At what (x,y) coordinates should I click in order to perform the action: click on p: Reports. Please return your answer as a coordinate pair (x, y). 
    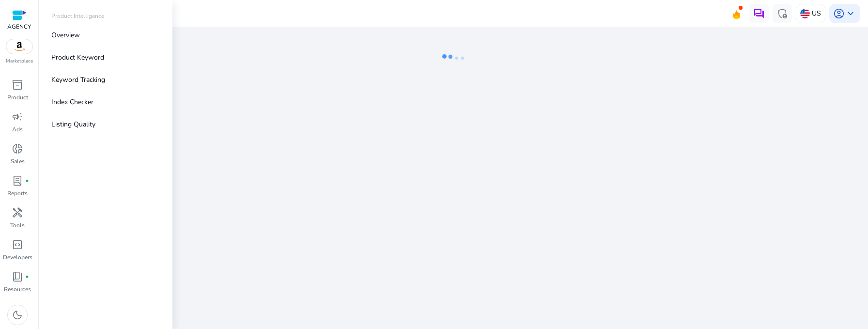
    Looking at the image, I should click on (18, 193).